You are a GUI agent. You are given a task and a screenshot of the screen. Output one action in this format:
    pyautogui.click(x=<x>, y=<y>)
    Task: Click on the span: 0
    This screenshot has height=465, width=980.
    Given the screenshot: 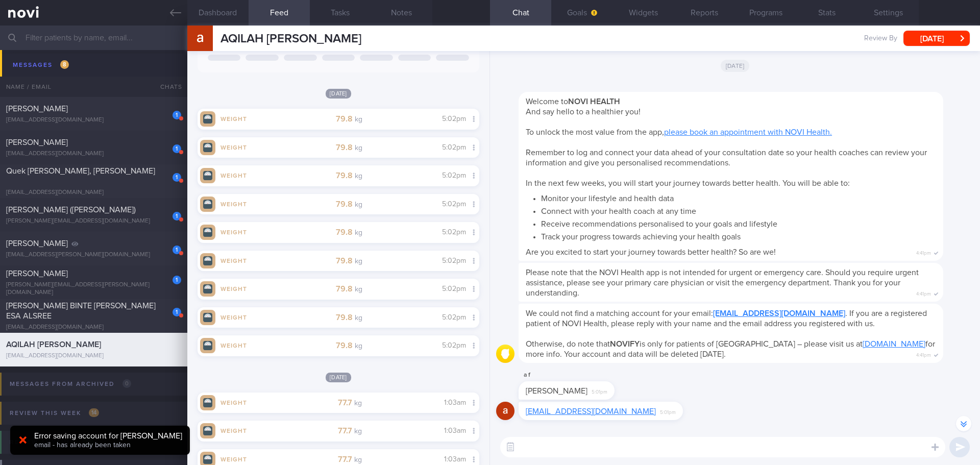 What is the action you would take?
    pyautogui.click(x=126, y=384)
    